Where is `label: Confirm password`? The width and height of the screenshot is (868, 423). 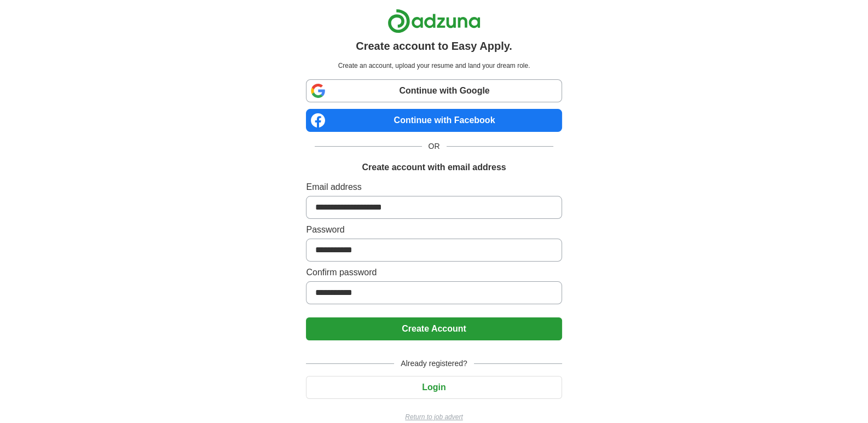
label: Confirm password is located at coordinates (434, 272).